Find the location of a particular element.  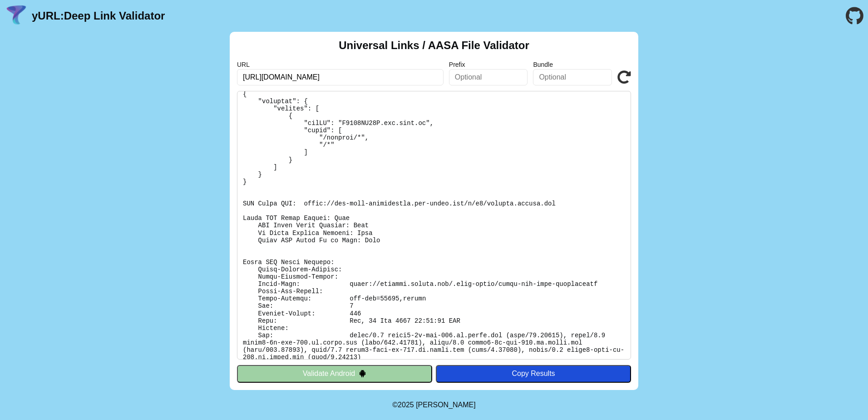

label: Prefix is located at coordinates (488, 65).